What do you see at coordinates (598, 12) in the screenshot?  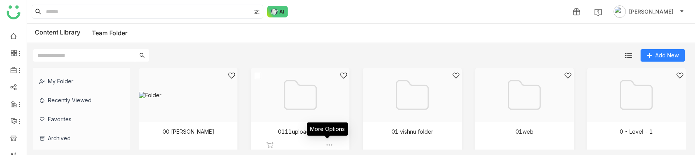 I see `img: help.svg` at bounding box center [598, 12].